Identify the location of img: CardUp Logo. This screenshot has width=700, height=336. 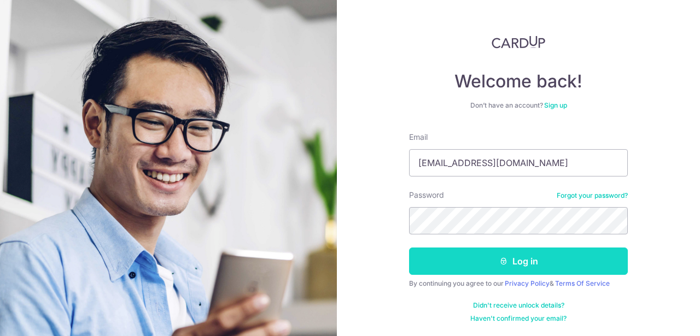
(518, 42).